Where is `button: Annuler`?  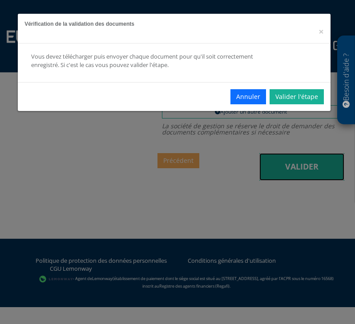 button: Annuler is located at coordinates (248, 97).